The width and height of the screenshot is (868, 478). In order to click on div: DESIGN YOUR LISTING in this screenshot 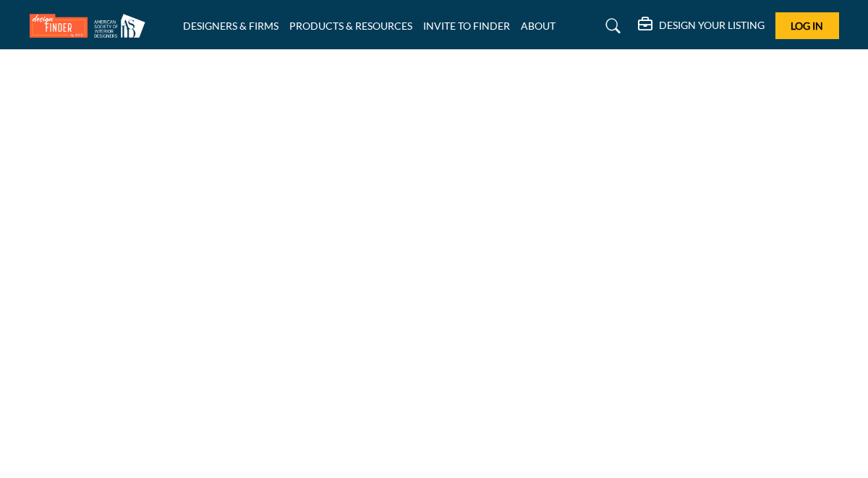, I will do `click(701, 26)`.